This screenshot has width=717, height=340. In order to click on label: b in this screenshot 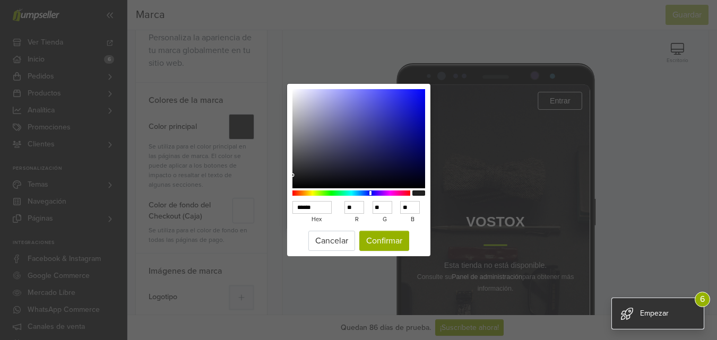, I will do `click(412, 220)`.